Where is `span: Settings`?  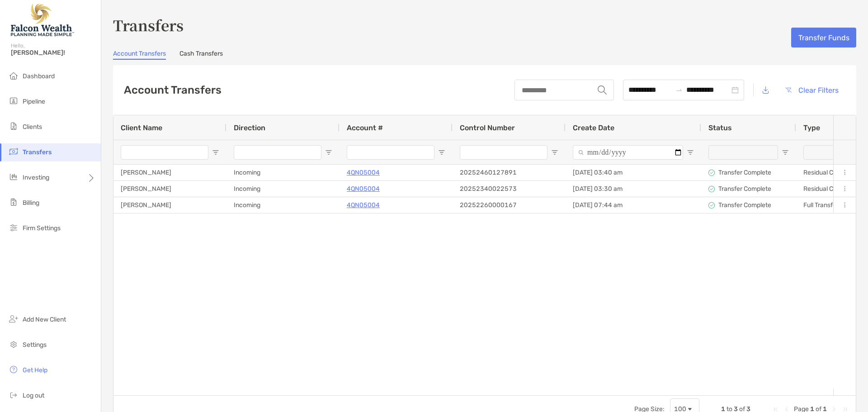
span: Settings is located at coordinates (34, 344).